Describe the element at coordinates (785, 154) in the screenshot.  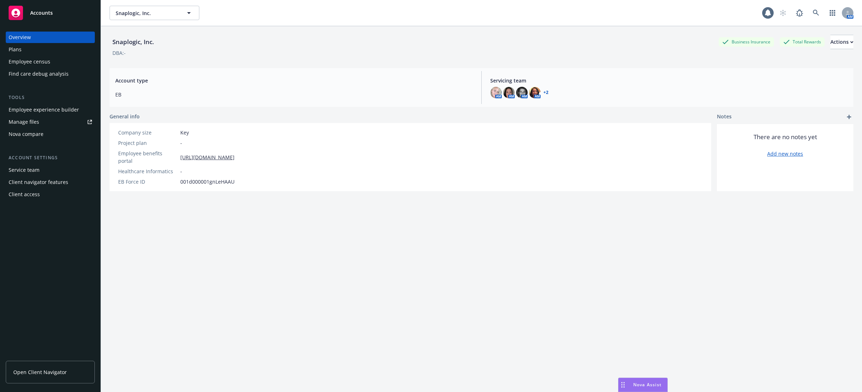
I see `a: Add new notes` at that location.